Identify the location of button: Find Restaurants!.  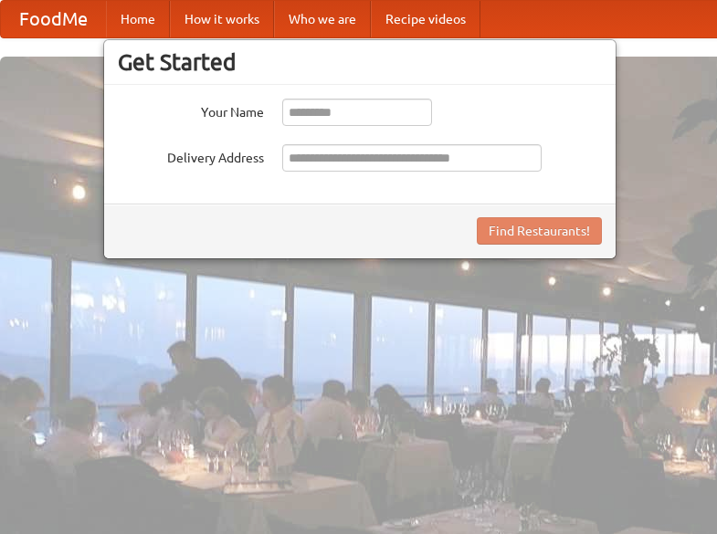
(539, 231).